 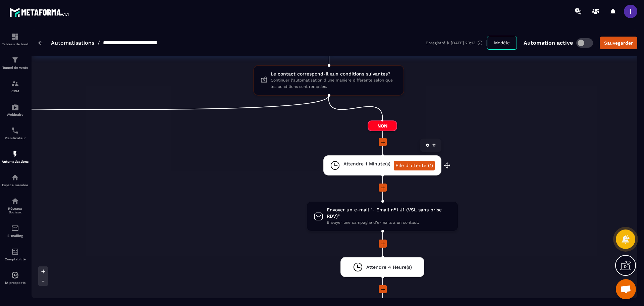 I want to click on a: accountantaccountantComptabilité, so click(x=15, y=255).